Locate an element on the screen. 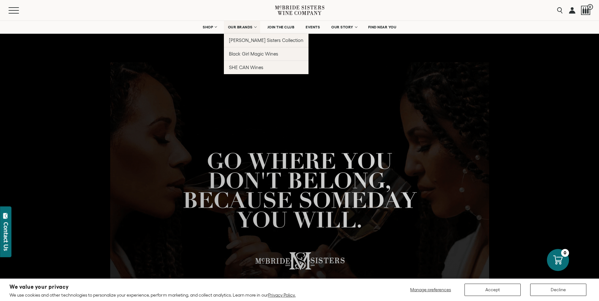  a: Black Girl Magic Wines is located at coordinates (266, 54).